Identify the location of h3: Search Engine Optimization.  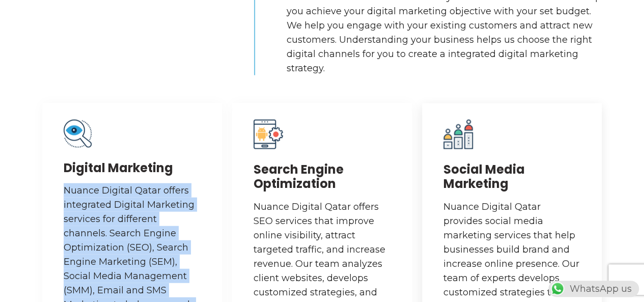
(322, 177).